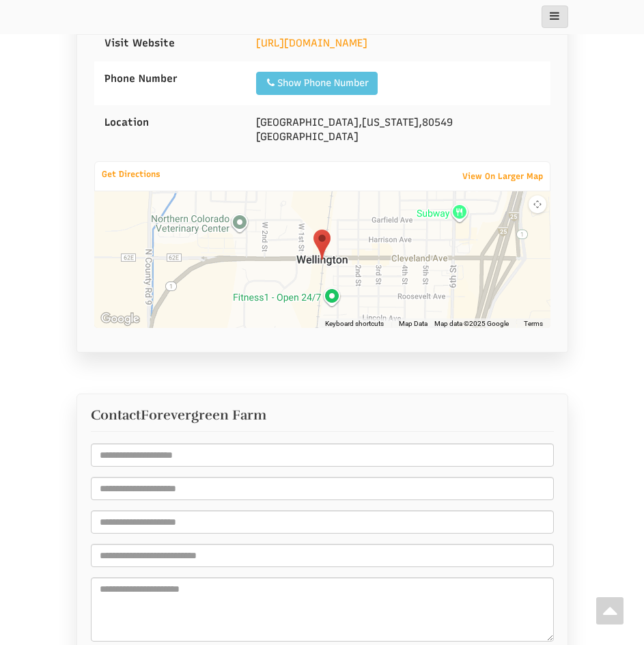 The height and width of the screenshot is (645, 644). What do you see at coordinates (354, 324) in the screenshot?
I see `button: Keyboard shortcuts` at bounding box center [354, 324].